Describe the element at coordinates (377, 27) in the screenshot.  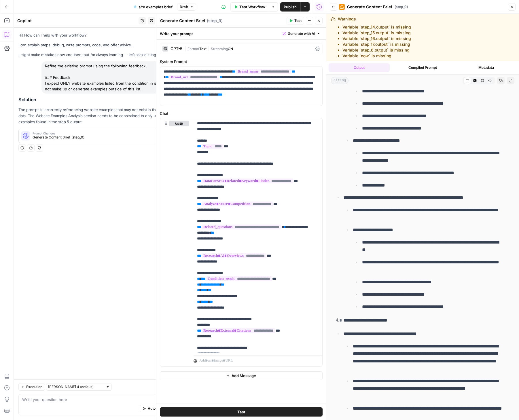
I see `li: Variable `step_14.output` is missing` at that location.